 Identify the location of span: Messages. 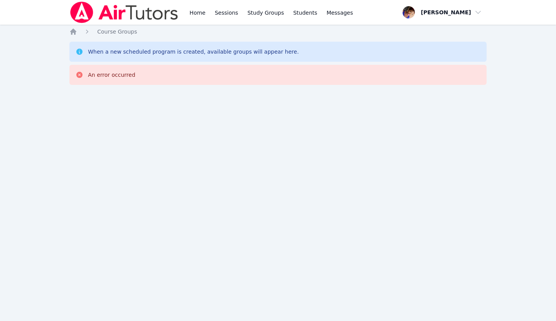
(339, 13).